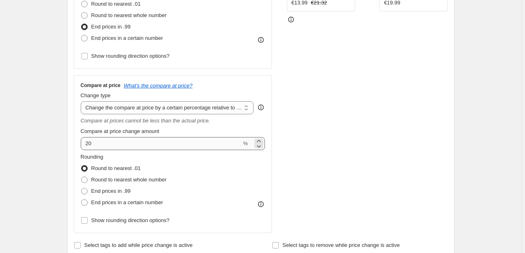 The width and height of the screenshot is (525, 253). Describe the element at coordinates (261, 108) in the screenshot. I see `div: help` at that location.